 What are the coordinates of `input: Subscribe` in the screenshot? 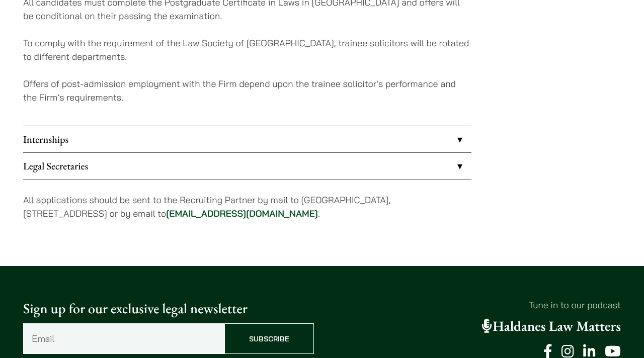 It's located at (269, 338).